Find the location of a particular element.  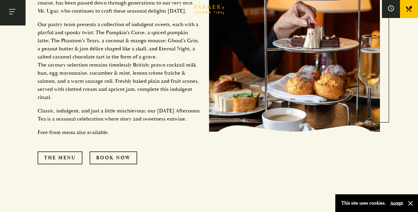

a: Book Now is located at coordinates (113, 158).